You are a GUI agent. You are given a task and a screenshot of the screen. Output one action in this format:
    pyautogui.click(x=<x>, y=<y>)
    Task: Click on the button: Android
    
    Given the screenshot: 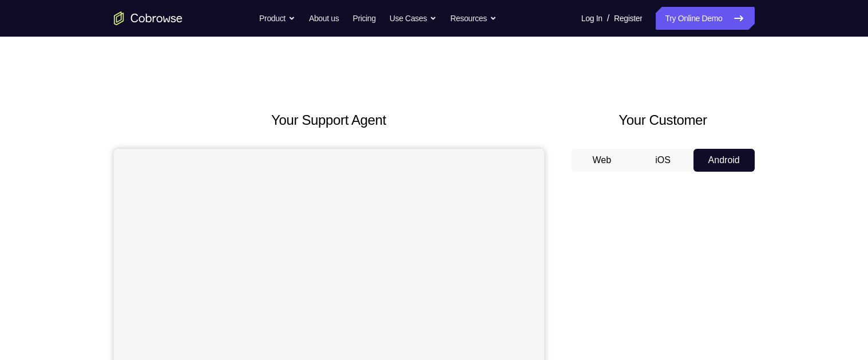 What is the action you would take?
    pyautogui.click(x=724, y=160)
    